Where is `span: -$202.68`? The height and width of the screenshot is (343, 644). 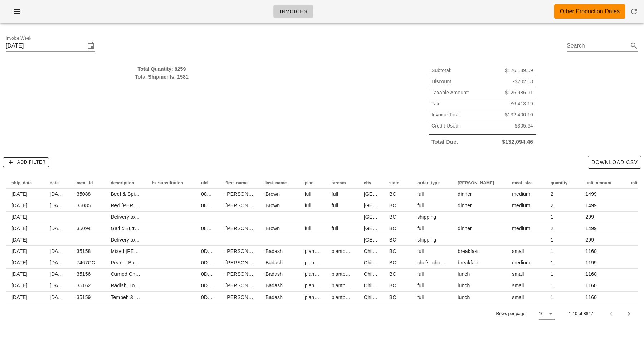
span: -$202.68 is located at coordinates (523, 81).